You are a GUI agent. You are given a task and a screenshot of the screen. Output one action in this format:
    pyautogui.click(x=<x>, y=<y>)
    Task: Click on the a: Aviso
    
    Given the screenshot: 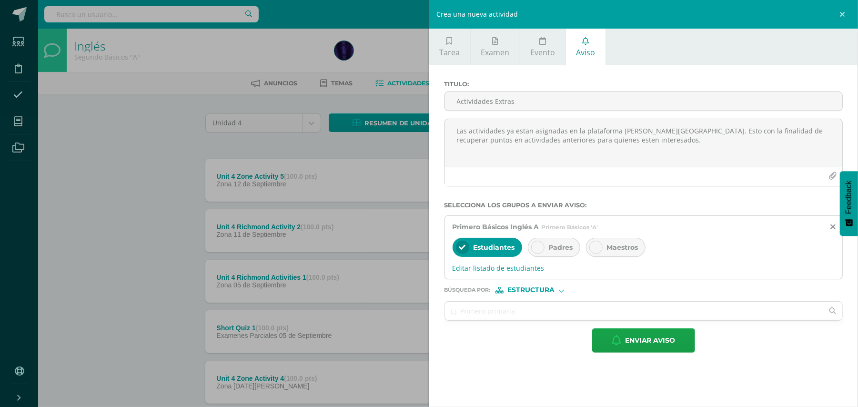 What is the action you would take?
    pyautogui.click(x=586, y=47)
    